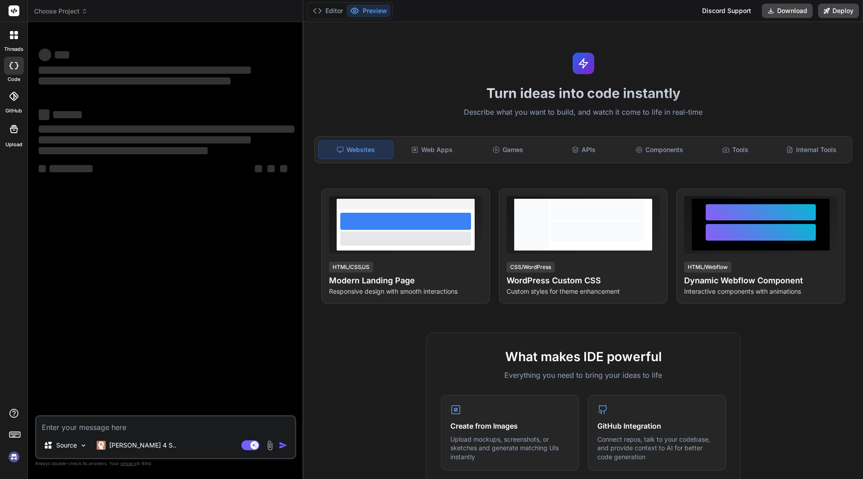 The height and width of the screenshot is (479, 863). I want to click on p: Describe what you want to build, and watch it come to life in real-time, so click(583, 112).